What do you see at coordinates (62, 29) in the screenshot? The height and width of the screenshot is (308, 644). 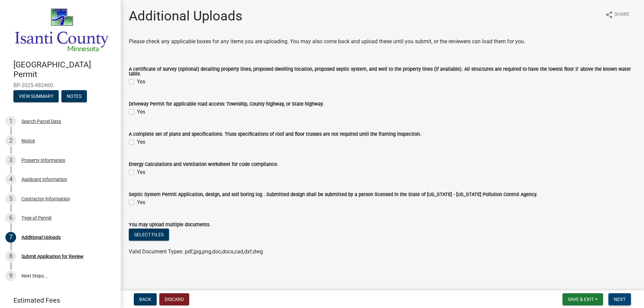 I see `img: Isanti County, Minnesota` at bounding box center [62, 29].